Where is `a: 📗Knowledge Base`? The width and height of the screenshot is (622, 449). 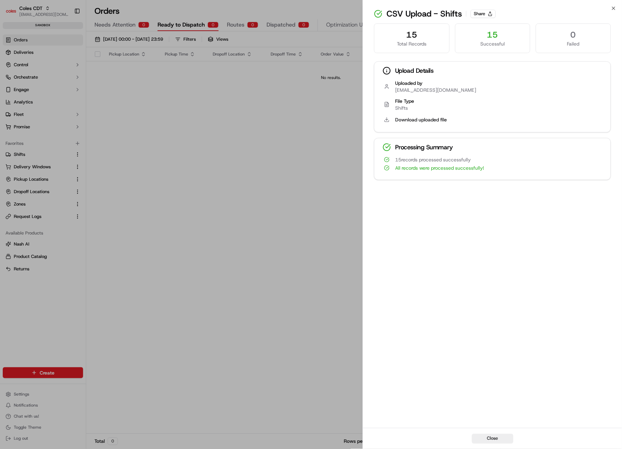 a: 📗Knowledge Base is located at coordinates (30, 104).